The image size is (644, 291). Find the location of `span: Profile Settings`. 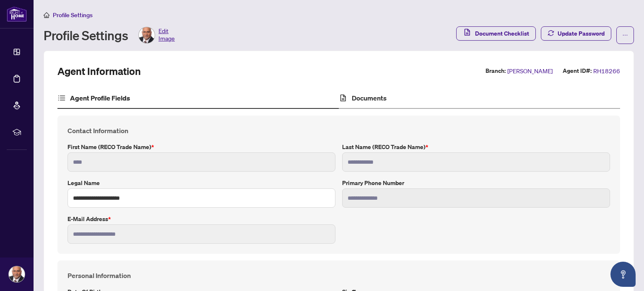

span: Profile Settings is located at coordinates (73, 15).